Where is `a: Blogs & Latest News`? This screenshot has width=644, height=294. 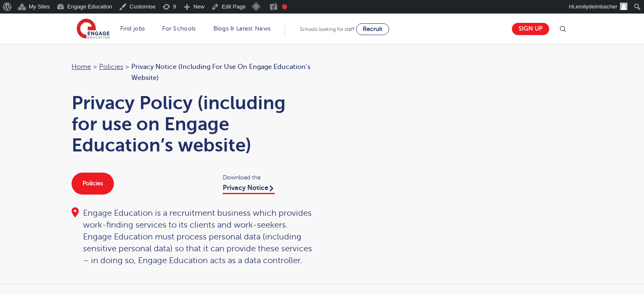
a: Blogs & Latest News is located at coordinates (242, 29).